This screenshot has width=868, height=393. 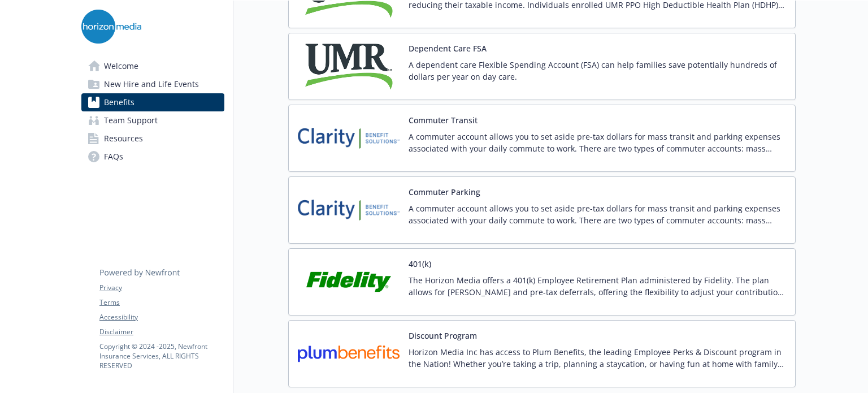 What do you see at coordinates (349, 353) in the screenshot?
I see `img: plumbenefits carrier logo` at bounding box center [349, 353].